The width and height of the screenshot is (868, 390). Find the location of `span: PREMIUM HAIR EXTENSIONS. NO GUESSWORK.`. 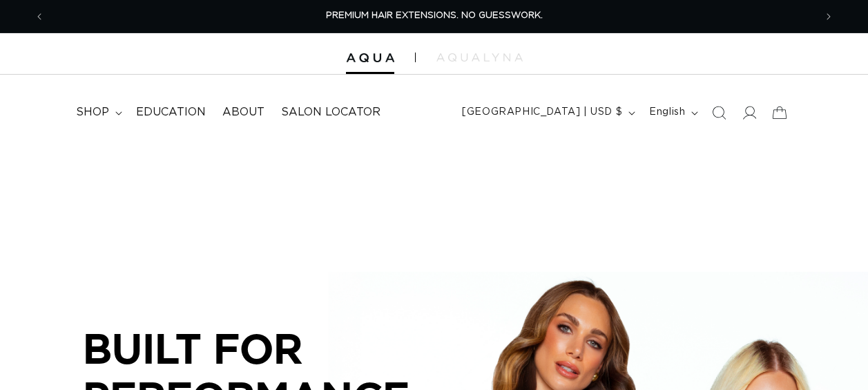

span: PREMIUM HAIR EXTENSIONS. NO GUESSWORK. is located at coordinates (435, 15).